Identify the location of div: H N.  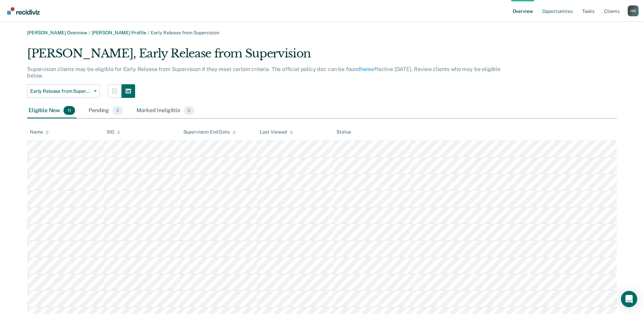
(633, 11).